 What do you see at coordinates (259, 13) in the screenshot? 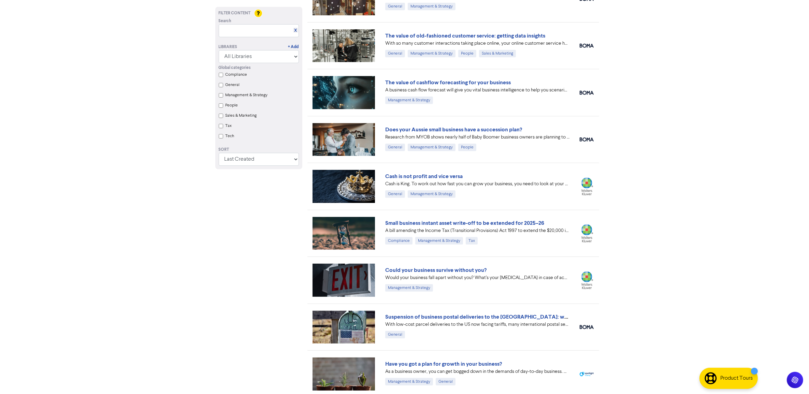
I see `div: Filter Content` at bounding box center [259, 13].